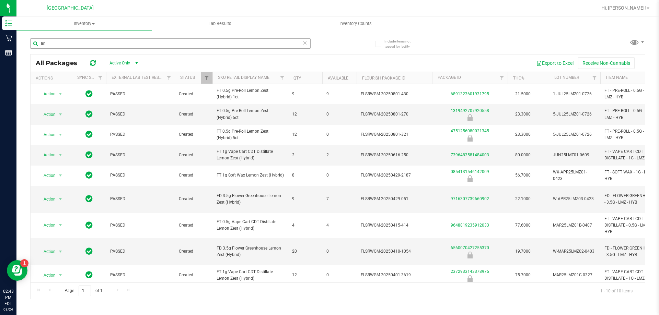 Image resolution: width=659 pixels, height=315 pixels. Describe the element at coordinates (355, 24) in the screenshot. I see `a: Inventory Counts` at that location.